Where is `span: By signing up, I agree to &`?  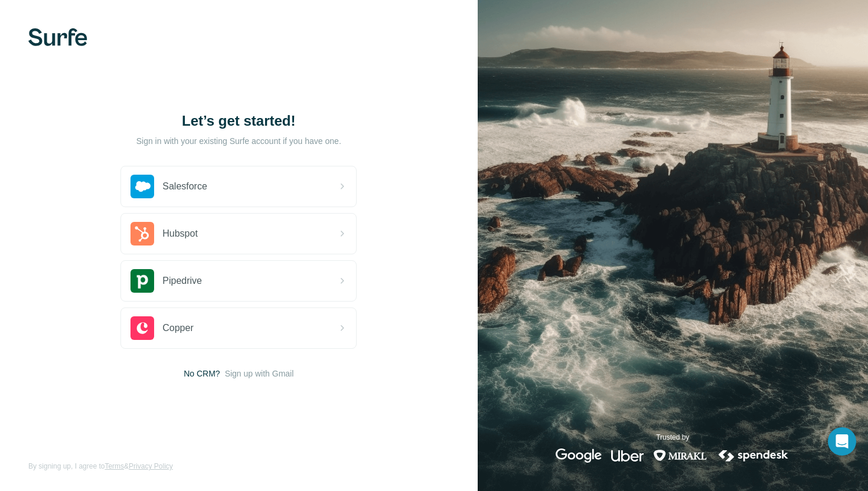 span: By signing up, I agree to & is located at coordinates (101, 466).